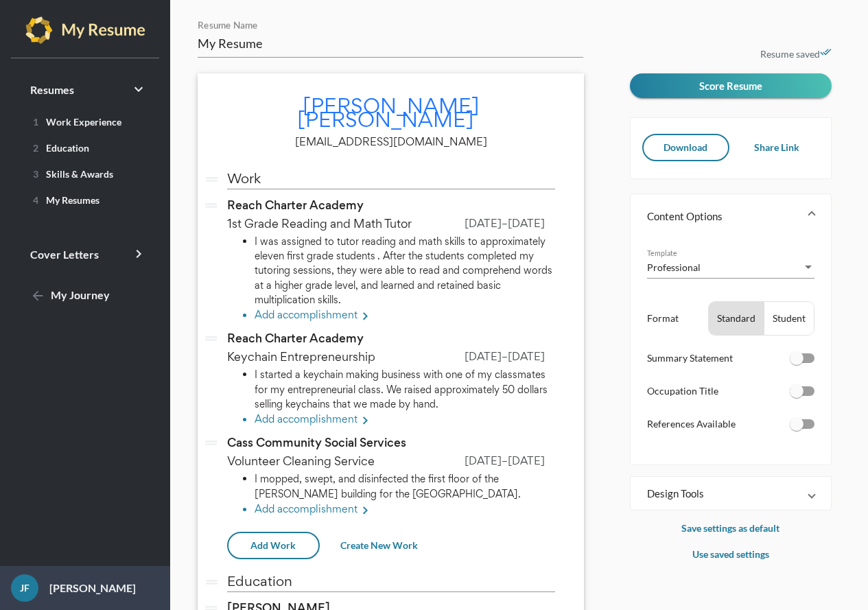  Describe the element at coordinates (52, 89) in the screenshot. I see `span: Resumes` at that location.